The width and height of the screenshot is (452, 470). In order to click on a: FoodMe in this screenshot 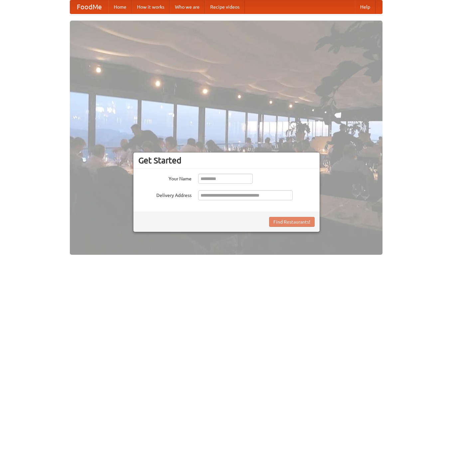, I will do `click(89, 7)`.